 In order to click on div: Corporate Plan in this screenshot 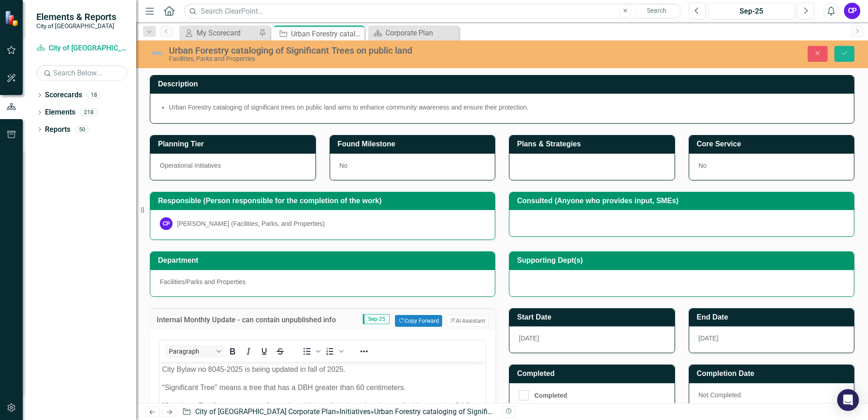, I will do `click(420, 33)`.